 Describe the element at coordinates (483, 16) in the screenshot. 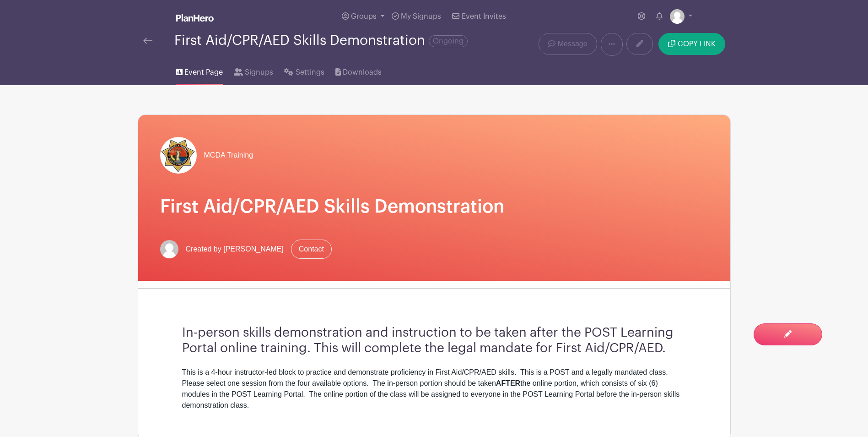

I see `span: Event Invites` at that location.